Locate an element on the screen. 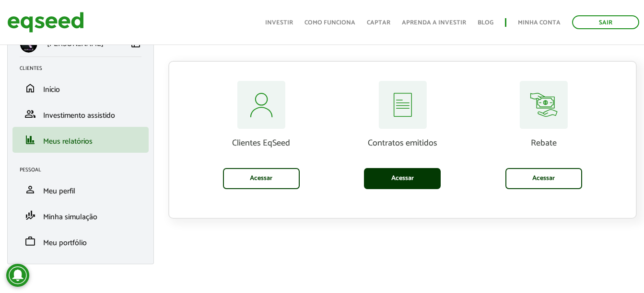 Image resolution: width=644 pixels, height=293 pixels. span: Investimento assistido is located at coordinates (80, 115).